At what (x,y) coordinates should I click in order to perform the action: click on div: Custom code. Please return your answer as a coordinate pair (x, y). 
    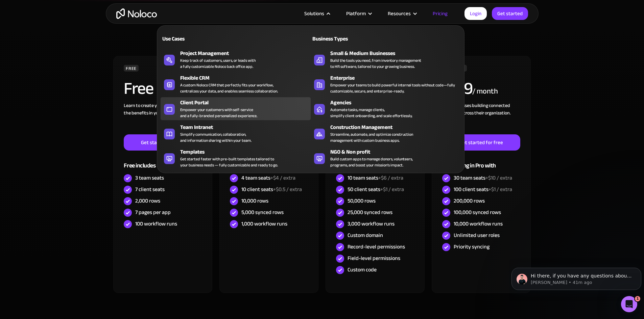
    Looking at the image, I should click on (362, 270).